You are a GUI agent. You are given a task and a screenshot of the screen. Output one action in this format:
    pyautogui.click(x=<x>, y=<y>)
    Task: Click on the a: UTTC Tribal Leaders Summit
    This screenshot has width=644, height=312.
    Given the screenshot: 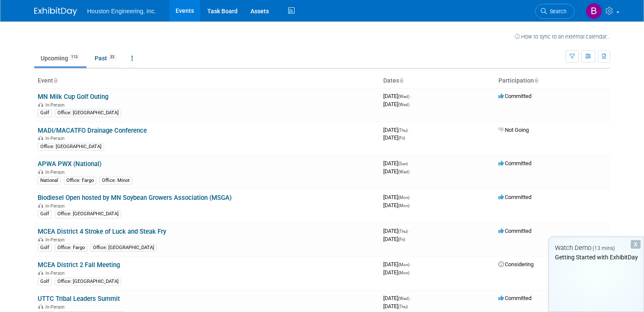 What is the action you would take?
    pyautogui.click(x=78, y=298)
    